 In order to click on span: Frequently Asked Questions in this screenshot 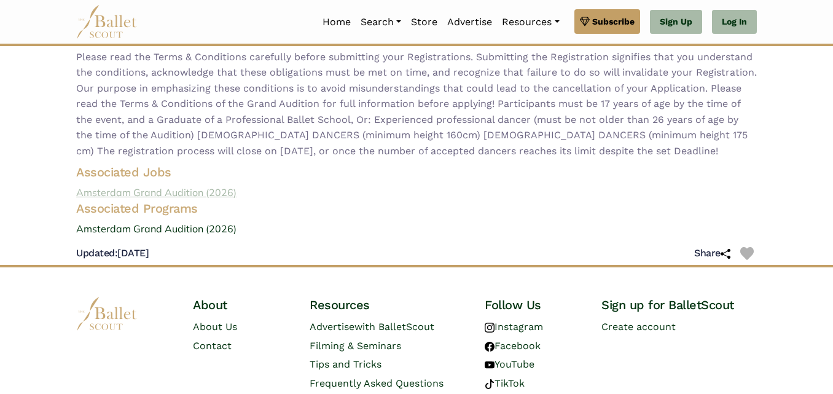, I will do `click(377, 383)`.